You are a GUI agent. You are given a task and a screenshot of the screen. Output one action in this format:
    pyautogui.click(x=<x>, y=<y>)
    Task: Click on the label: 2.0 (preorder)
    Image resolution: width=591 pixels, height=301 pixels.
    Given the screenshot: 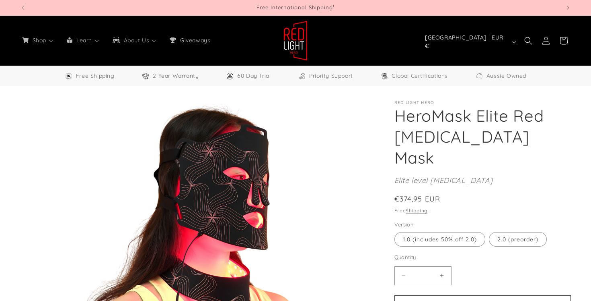 What is the action you would take?
    pyautogui.click(x=518, y=239)
    